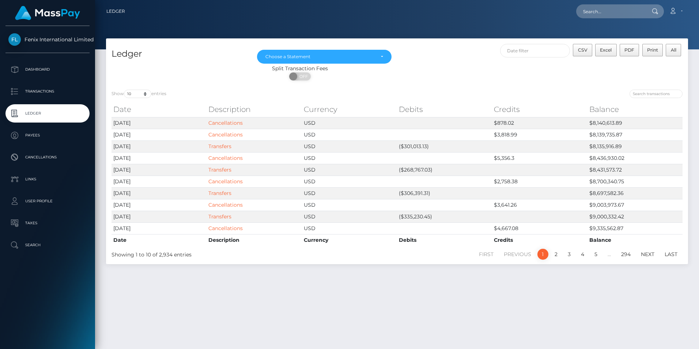 This screenshot has width=699, height=349. What do you see at coordinates (583, 254) in the screenshot?
I see `a: 4` at bounding box center [583, 254].